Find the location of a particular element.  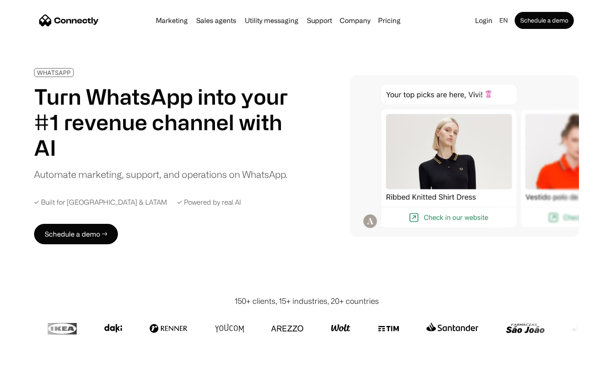

ul: Language list is located at coordinates (34, 374).